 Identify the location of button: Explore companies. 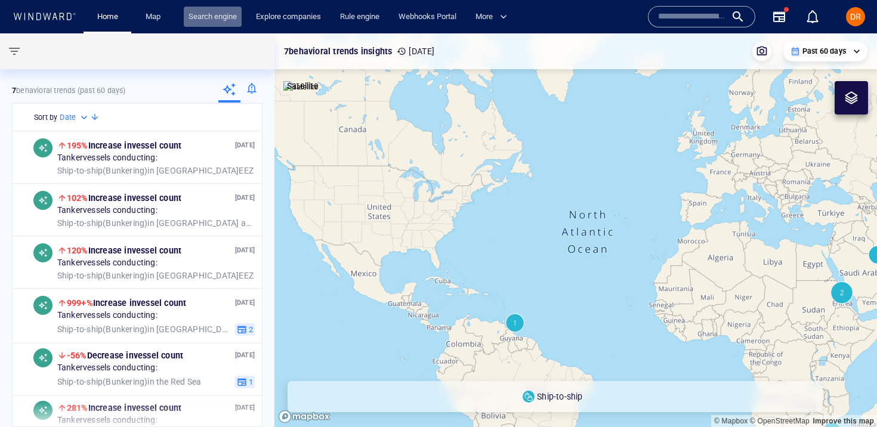
(288, 17).